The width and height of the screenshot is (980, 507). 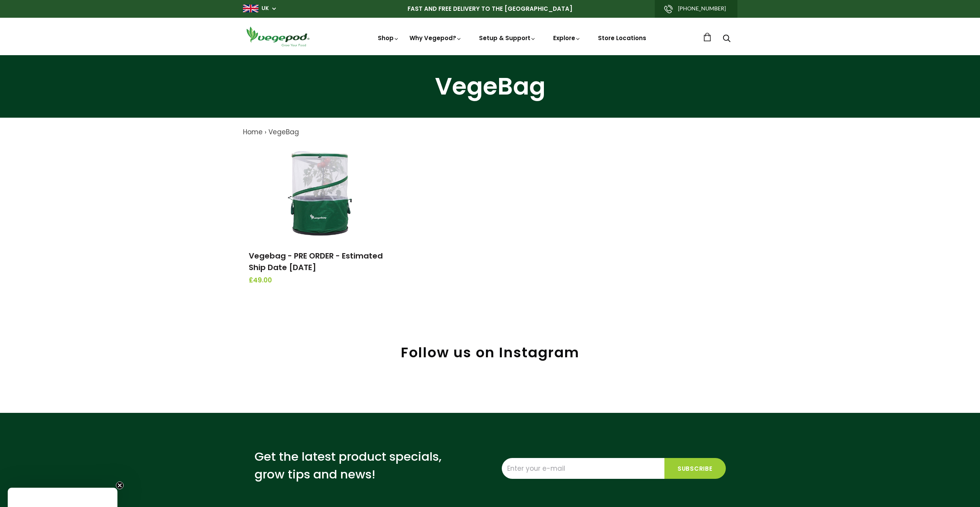 What do you see at coordinates (284, 132) in the screenshot?
I see `span: VegeBag` at bounding box center [284, 132].